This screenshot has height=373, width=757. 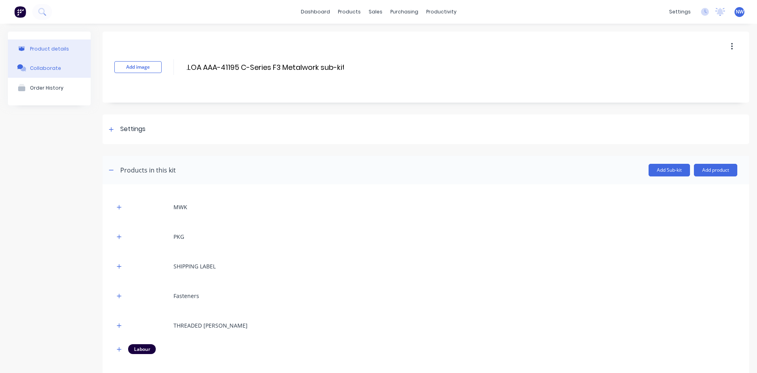 I want to click on div: purchasing, so click(x=404, y=12).